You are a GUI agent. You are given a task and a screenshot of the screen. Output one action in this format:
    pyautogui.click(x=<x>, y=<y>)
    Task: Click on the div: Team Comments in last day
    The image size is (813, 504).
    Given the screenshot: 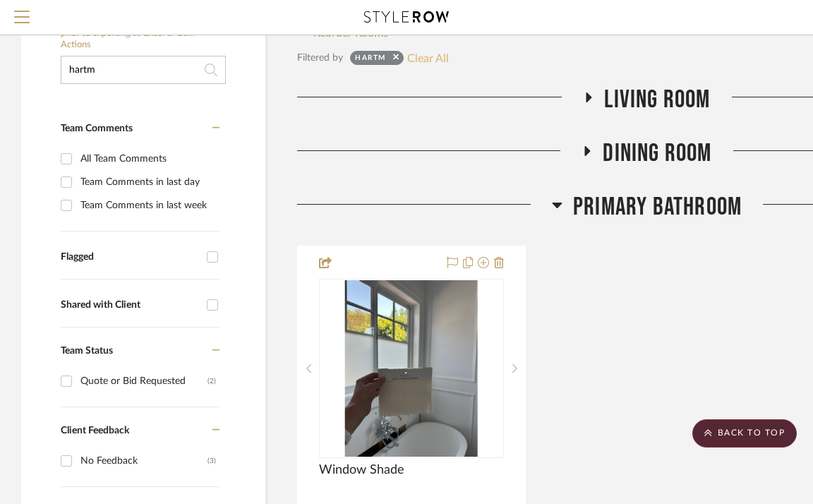 What is the action you would take?
    pyautogui.click(x=148, y=182)
    